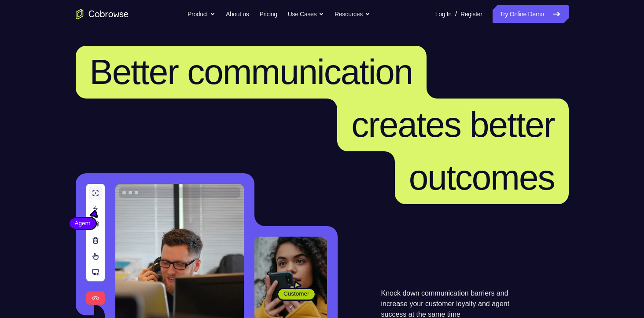 The width and height of the screenshot is (644, 318). I want to click on a: About us, so click(237, 14).